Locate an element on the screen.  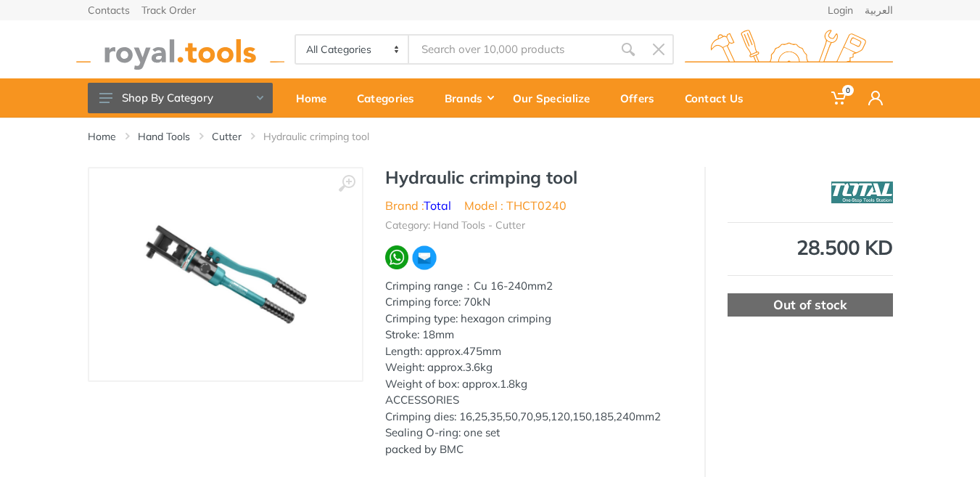
li: Model : THCT0240 is located at coordinates (515, 205).